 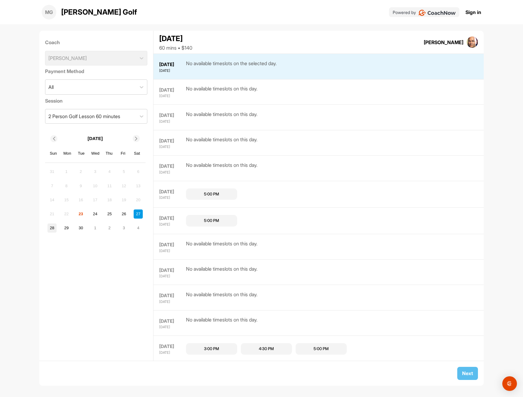 I want to click on div: Sun, so click(x=53, y=154).